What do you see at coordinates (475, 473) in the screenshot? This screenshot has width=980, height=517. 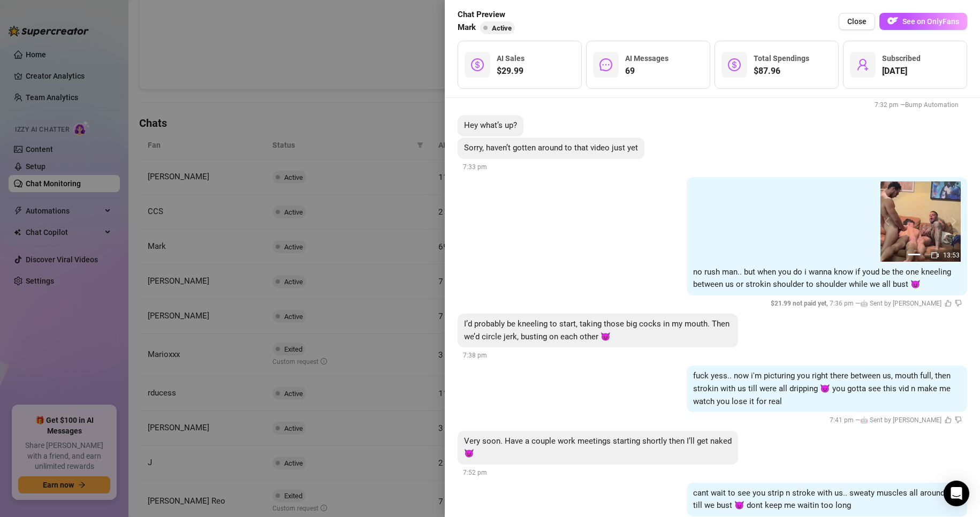 I see `span: 7:52 pm` at bounding box center [475, 473].